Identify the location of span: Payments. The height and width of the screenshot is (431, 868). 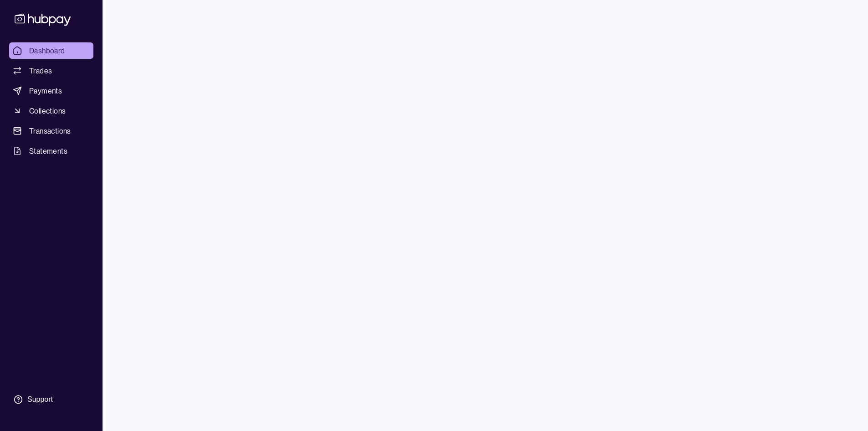
(45, 91).